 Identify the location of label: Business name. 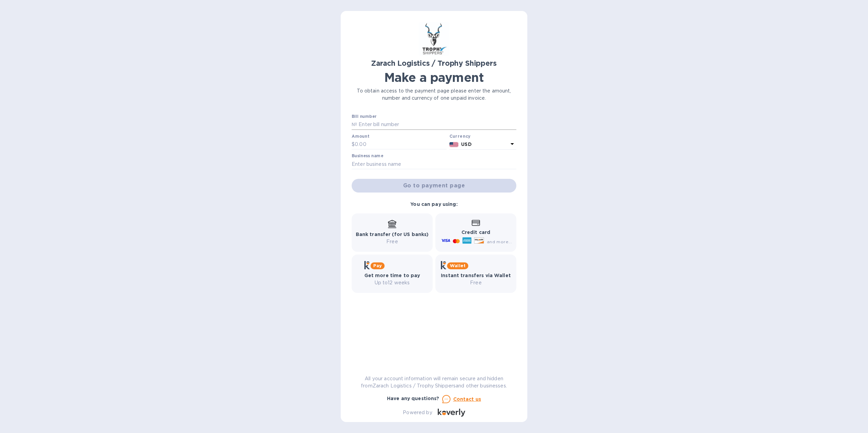
(367, 156).